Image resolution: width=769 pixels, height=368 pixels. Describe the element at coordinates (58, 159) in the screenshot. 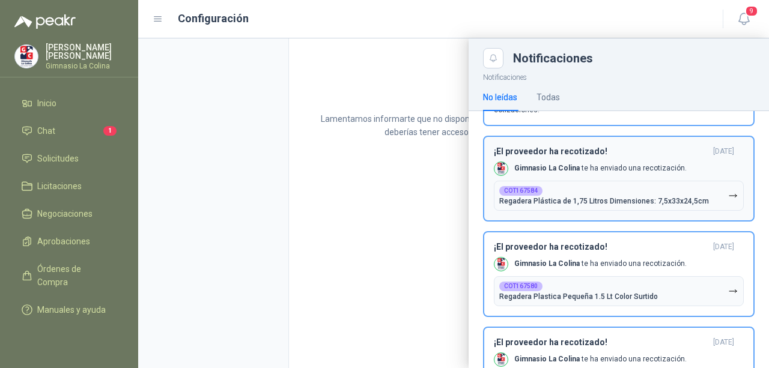

I see `span: Solicitudes` at that location.